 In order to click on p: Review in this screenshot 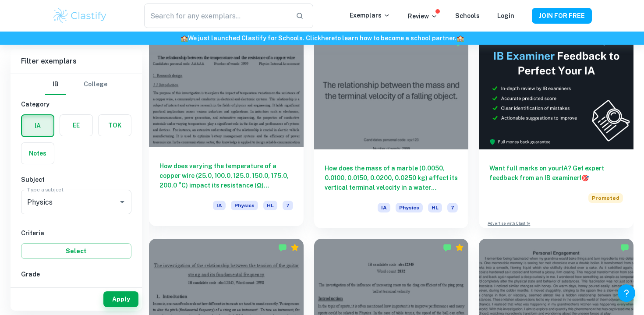, I will do `click(423, 17)`.